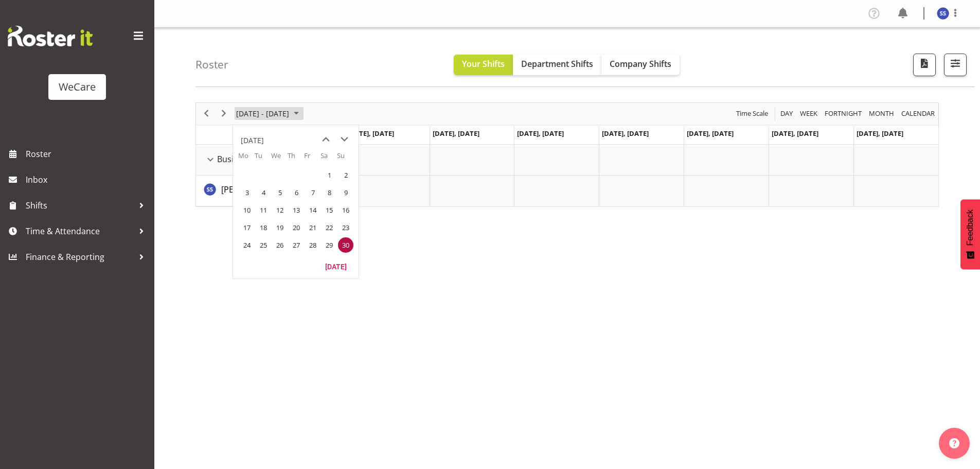  I want to click on img: help-xxl-2.png, so click(954, 443).